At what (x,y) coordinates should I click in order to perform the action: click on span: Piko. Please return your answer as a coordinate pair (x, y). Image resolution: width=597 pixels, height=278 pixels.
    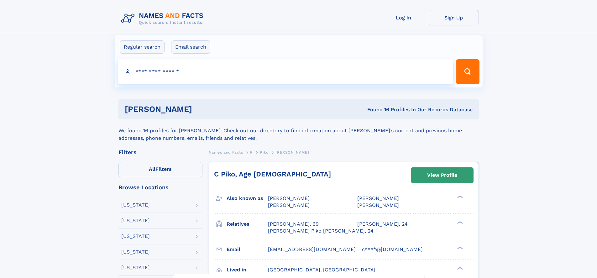
    Looking at the image, I should click on (264, 152).